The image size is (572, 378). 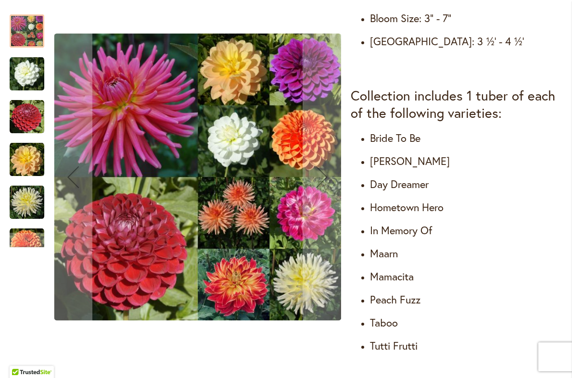 What do you see at coordinates (32, 155) in the screenshot?
I see `div: DAY DREAMER` at bounding box center [32, 155].